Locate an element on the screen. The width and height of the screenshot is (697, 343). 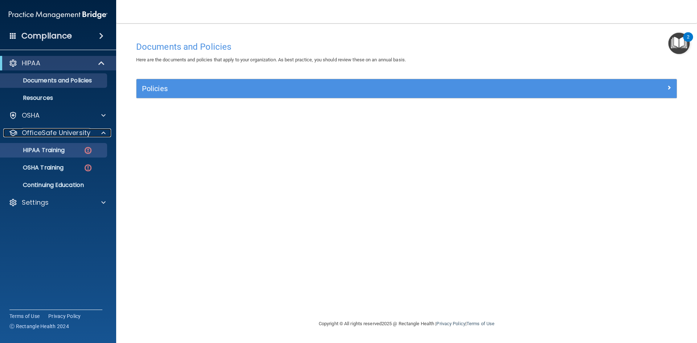
p: HIPAA Training is located at coordinates (35, 150).